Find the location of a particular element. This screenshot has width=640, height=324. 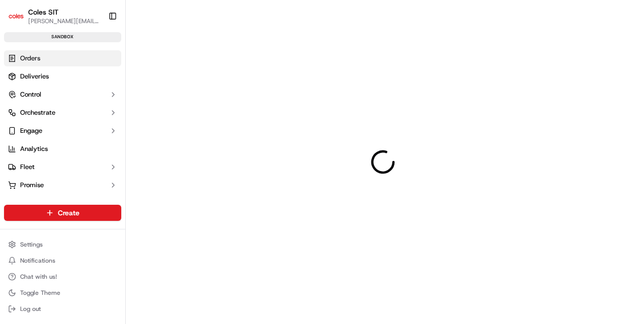

span: Settings is located at coordinates (31, 244).